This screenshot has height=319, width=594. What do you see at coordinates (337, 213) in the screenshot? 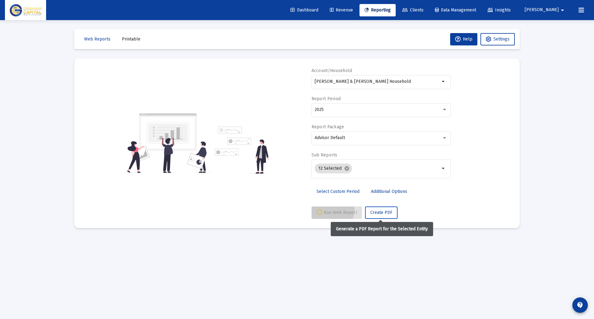
I see `span: Run Web Report` at bounding box center [337, 213].